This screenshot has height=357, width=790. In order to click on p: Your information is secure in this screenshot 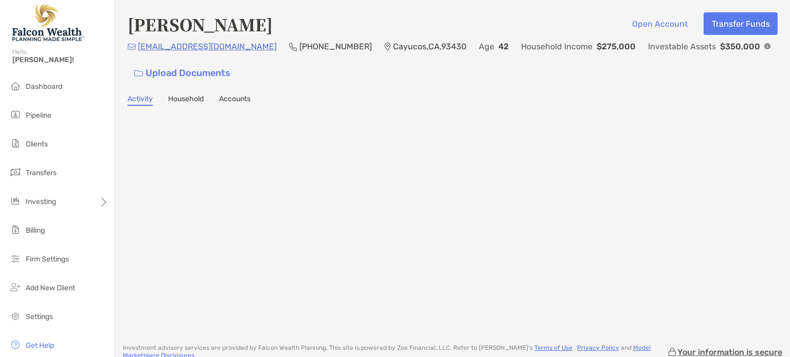, I will do `click(729, 352)`.